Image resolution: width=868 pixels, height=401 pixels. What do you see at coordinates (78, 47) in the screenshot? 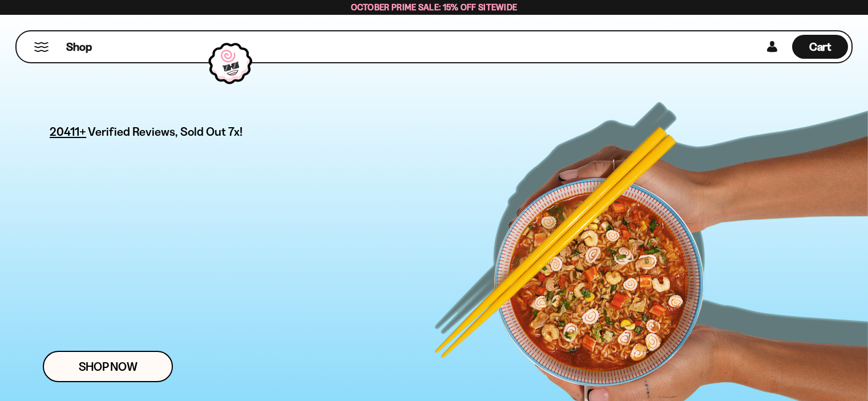
I see `a: Shop` at bounding box center [78, 47].